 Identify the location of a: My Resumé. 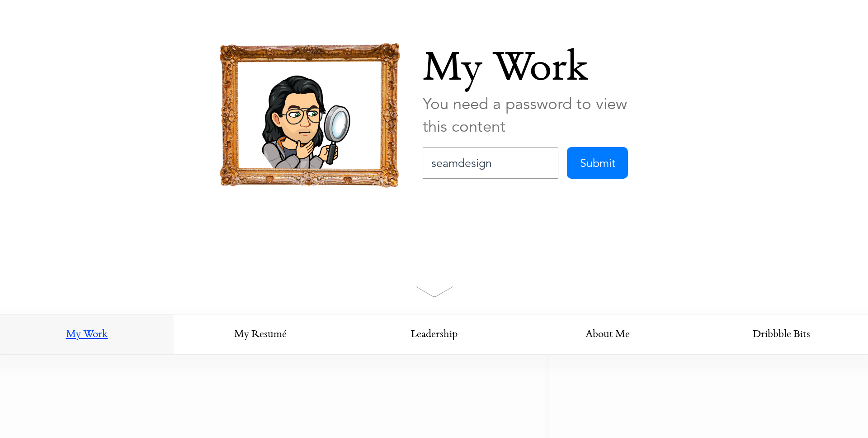
(261, 335).